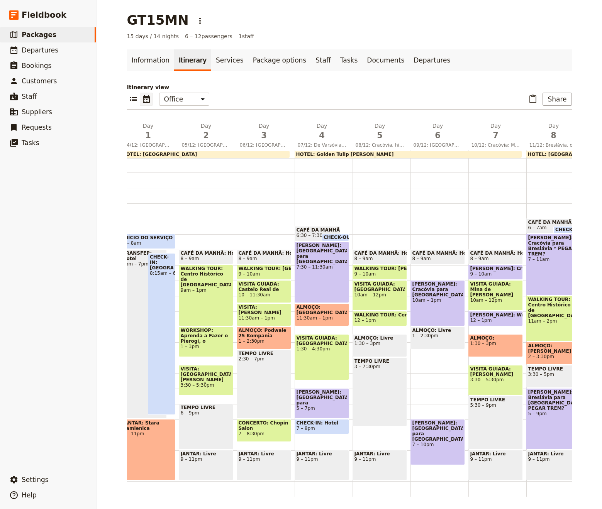  Describe the element at coordinates (553, 259) in the screenshot. I see `span: 7 – 11am` at that location.